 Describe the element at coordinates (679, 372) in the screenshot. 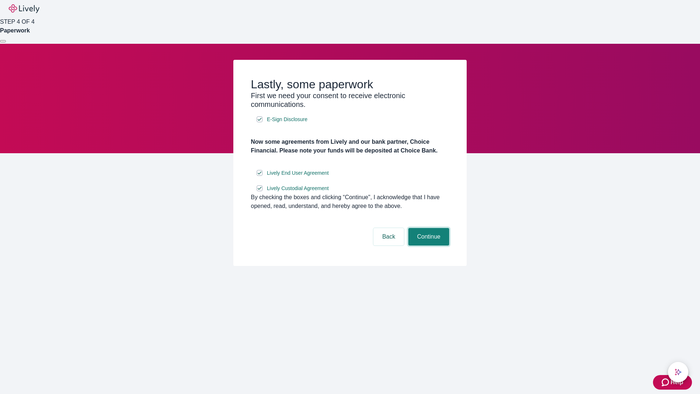

I see `svg: Lively AI Assistant` at that location.